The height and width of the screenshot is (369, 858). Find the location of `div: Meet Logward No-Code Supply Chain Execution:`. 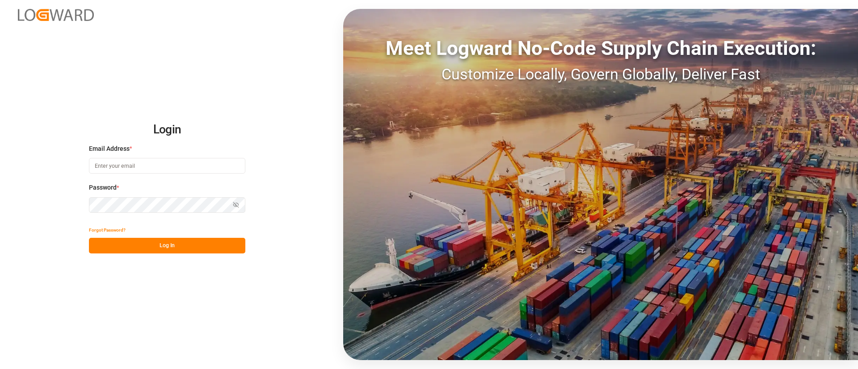

div: Meet Logward No-Code Supply Chain Execution: is located at coordinates (600, 48).